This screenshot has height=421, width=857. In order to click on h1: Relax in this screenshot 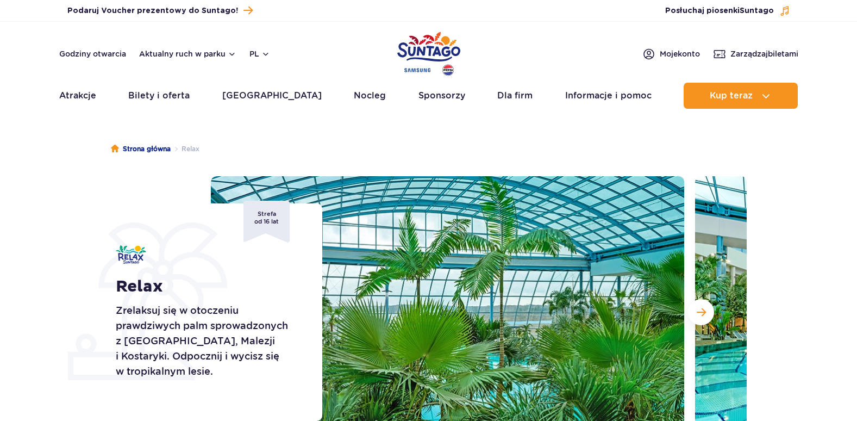, I will do `click(207, 287)`.